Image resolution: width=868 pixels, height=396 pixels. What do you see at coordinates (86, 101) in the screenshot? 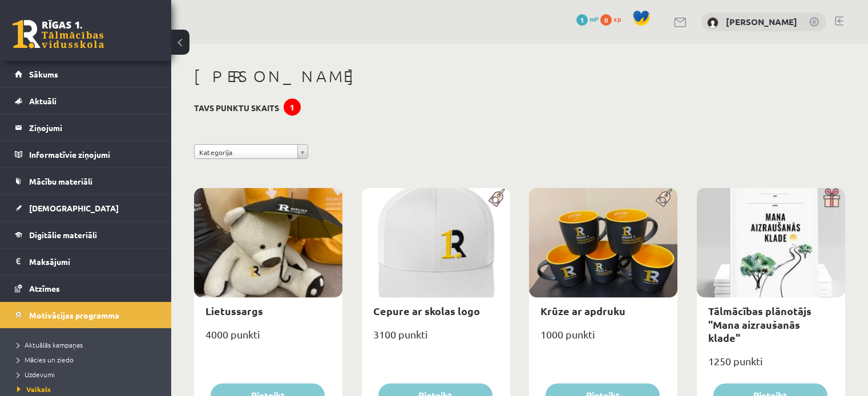
I see `a: Aktuāli` at bounding box center [86, 101].